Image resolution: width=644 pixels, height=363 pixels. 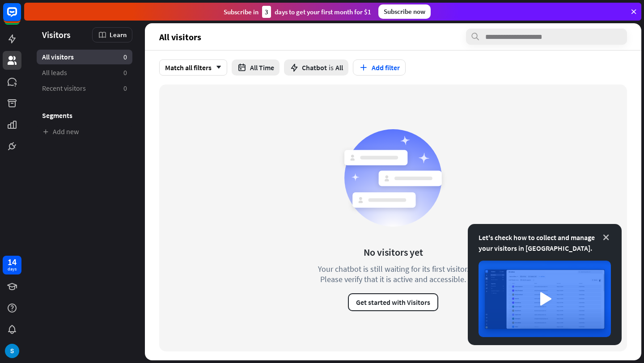 I want to click on a: Add new, so click(x=85, y=132).